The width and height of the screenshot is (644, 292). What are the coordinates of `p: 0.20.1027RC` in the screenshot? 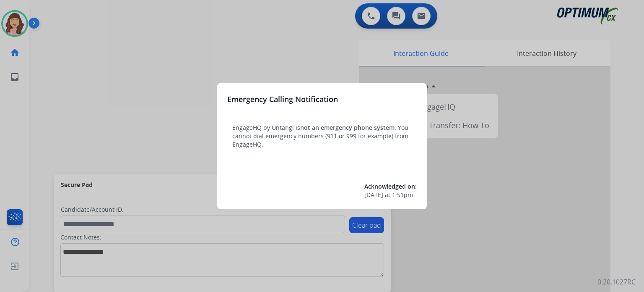 It's located at (616, 282).